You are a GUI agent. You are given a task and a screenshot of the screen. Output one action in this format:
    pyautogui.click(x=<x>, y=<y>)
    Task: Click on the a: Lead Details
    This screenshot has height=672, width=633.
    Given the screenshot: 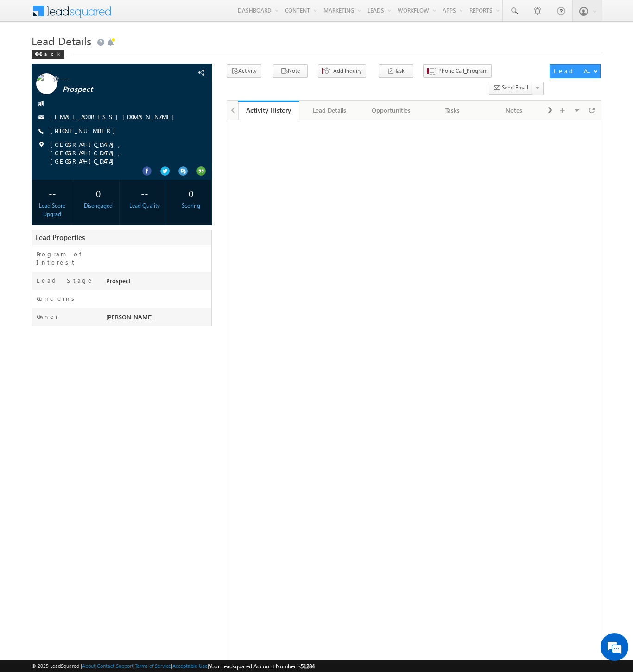 What is the action you would take?
    pyautogui.click(x=330, y=111)
    